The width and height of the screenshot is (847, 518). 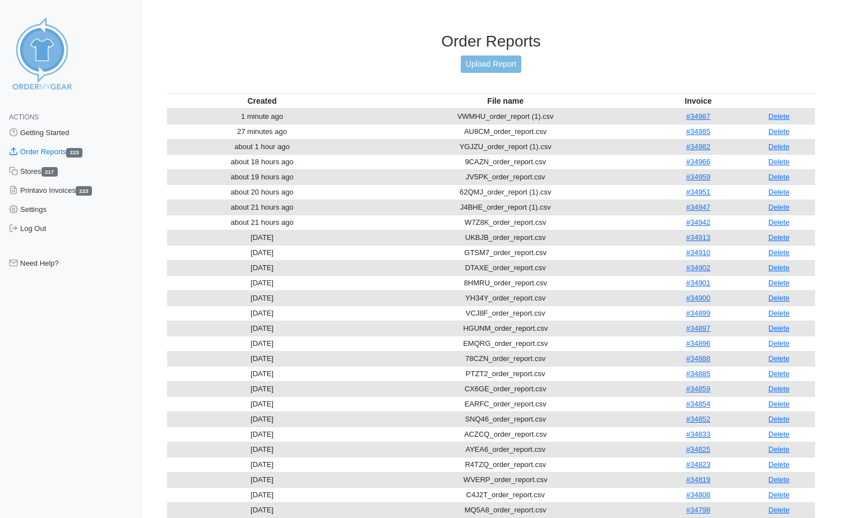 I want to click on td: 1 minute ago, so click(x=262, y=117).